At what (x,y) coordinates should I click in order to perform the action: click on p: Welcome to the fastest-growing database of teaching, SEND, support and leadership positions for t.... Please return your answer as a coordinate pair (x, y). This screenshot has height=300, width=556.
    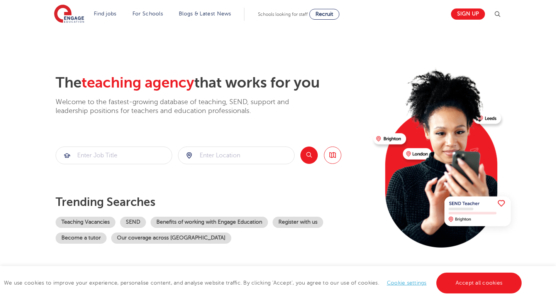
    Looking at the image, I should click on (183, 106).